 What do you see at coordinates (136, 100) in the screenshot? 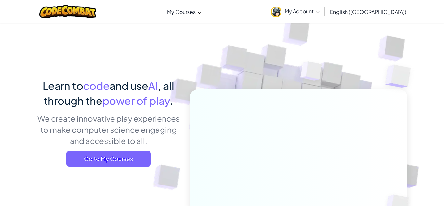
I see `span: power of play` at bounding box center [136, 100].